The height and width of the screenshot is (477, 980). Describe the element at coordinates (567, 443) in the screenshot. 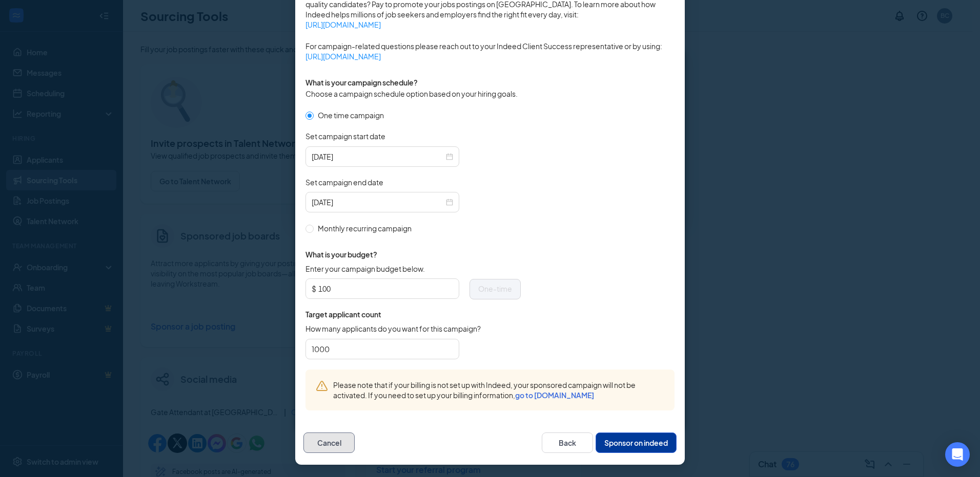

I see `button: Back` at that location.